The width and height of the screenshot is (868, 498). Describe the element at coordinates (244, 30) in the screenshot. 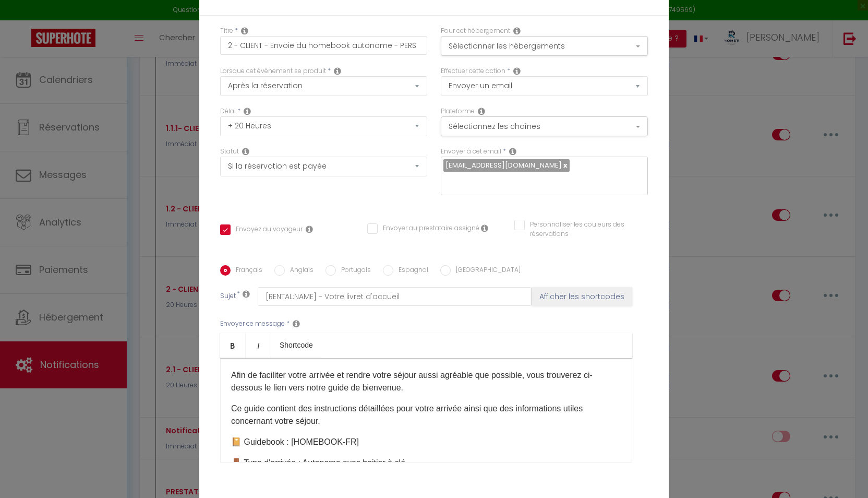

I see `i: Title` at that location.